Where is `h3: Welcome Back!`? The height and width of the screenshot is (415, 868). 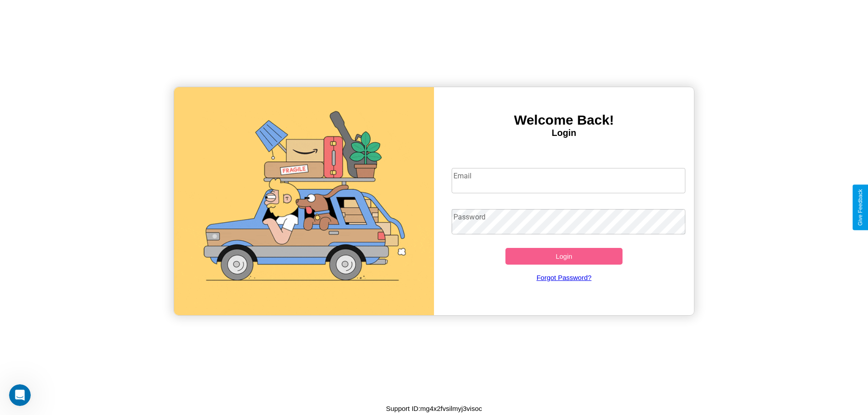 h3: Welcome Back! is located at coordinates (564, 120).